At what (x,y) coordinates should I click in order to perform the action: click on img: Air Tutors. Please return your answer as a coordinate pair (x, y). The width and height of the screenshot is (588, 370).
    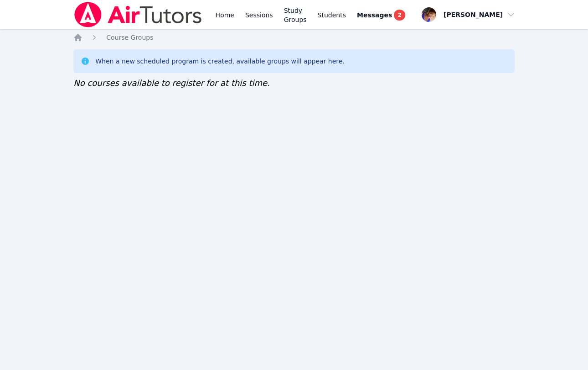
    Looking at the image, I should click on (138, 15).